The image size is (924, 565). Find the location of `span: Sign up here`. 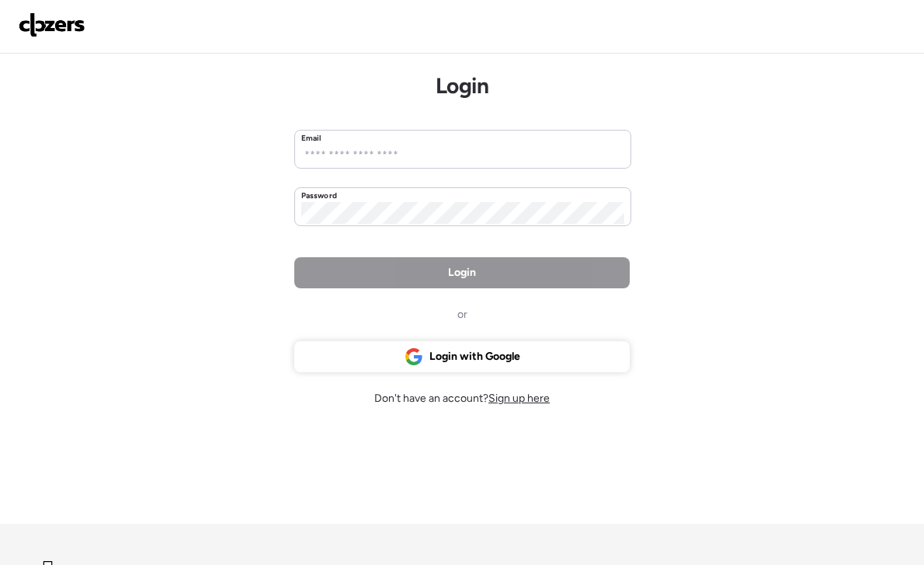

span: Sign up here is located at coordinates (519, 397).